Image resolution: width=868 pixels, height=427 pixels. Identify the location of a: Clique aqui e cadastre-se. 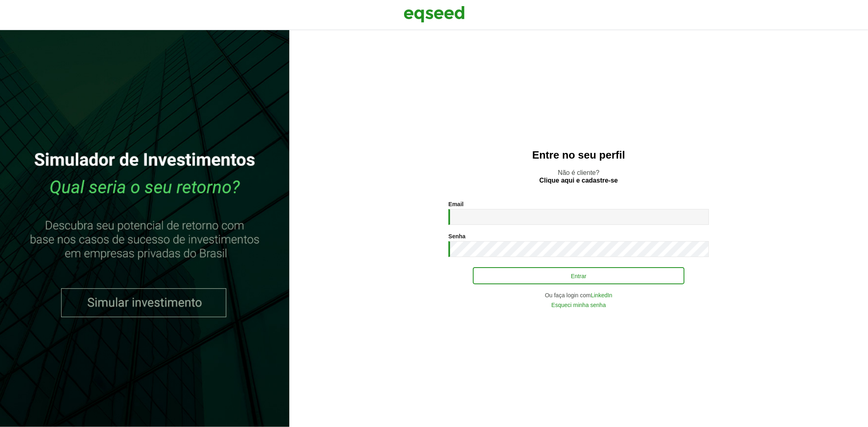
(579, 181).